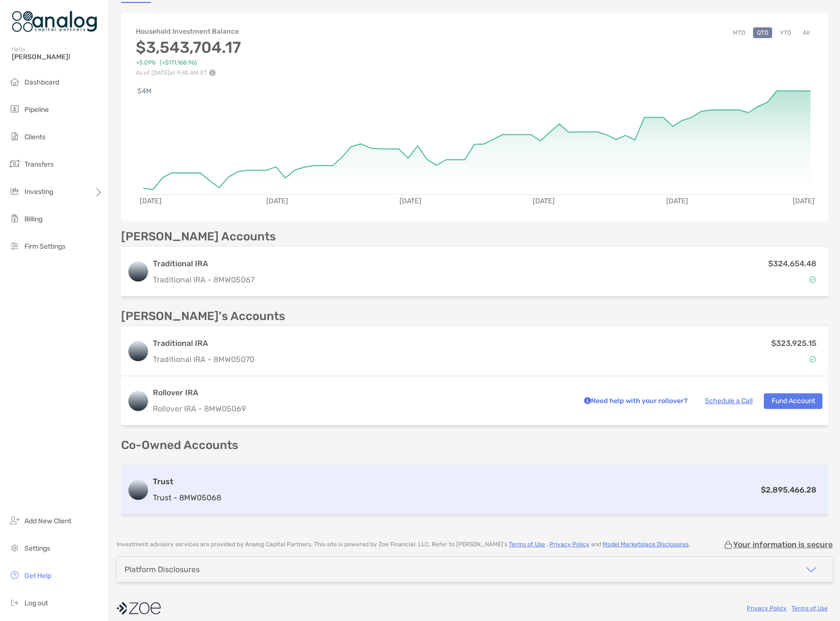 This screenshot has width=840, height=621. Describe the element at coordinates (404, 545) in the screenshot. I see `p: Investment advisory services are provided by Analog Capital Partners . This site is powered by Zo...` at that location.